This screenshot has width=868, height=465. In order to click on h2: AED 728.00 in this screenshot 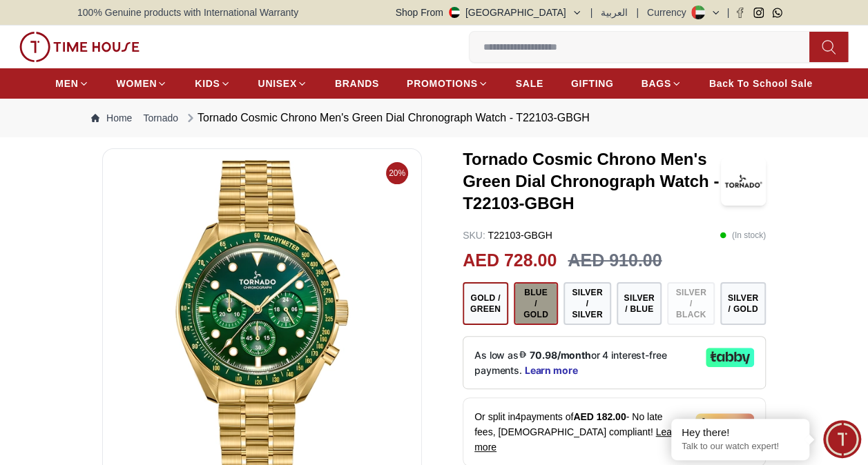, I will do `click(510, 261)`.